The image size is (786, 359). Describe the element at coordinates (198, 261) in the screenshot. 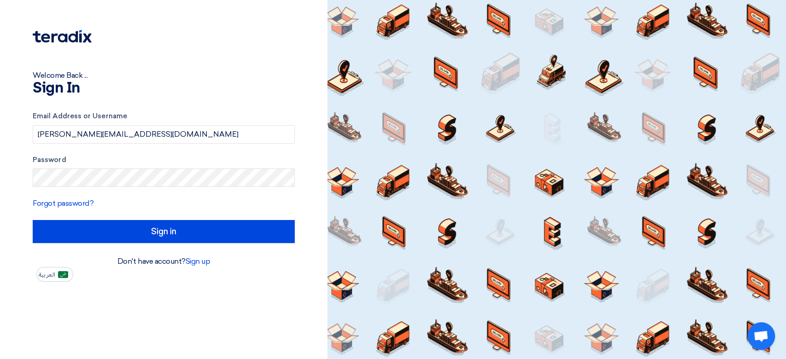

I see `a: Sign up` at that location.